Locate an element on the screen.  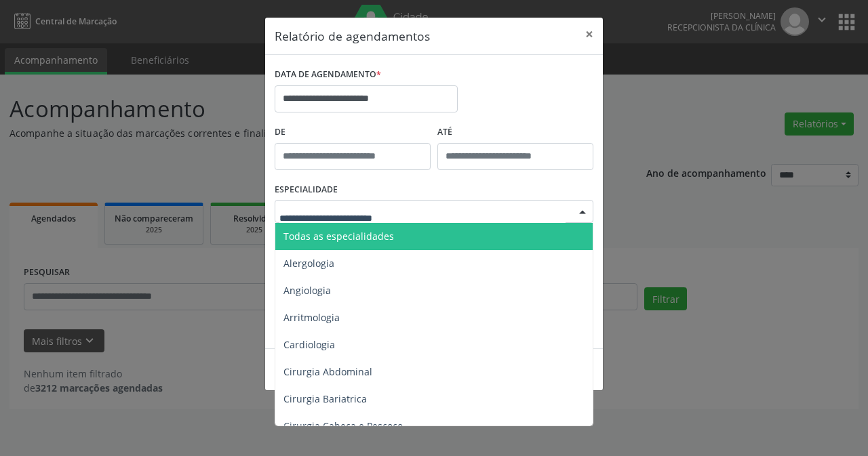
span: Cirurgia Cabeça e Pescoço is located at coordinates (343, 426).